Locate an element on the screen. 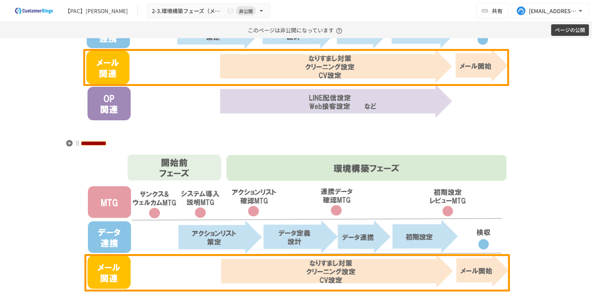 This screenshot has height=305, width=592. span: 非公開 is located at coordinates (246, 11).